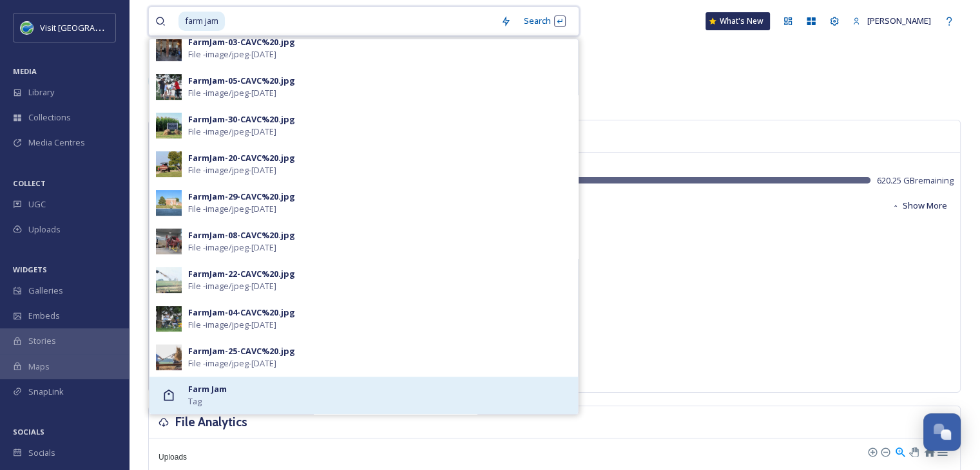  What do you see at coordinates (50, 118) in the screenshot?
I see `span: Collections` at bounding box center [50, 118].